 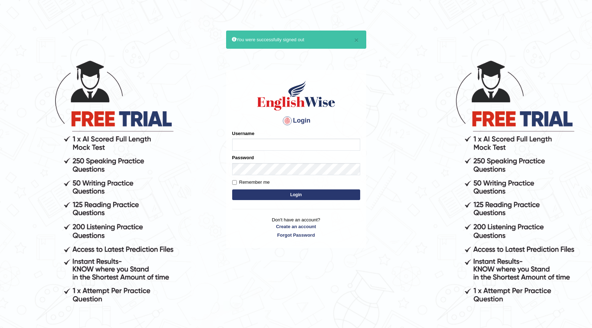 I want to click on label: Password, so click(x=243, y=158).